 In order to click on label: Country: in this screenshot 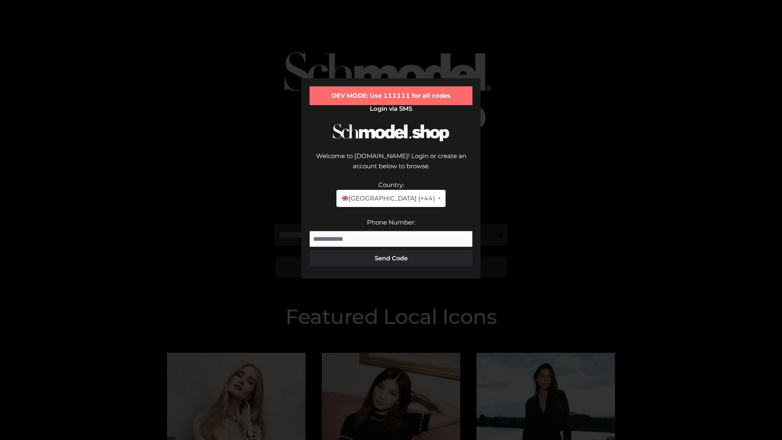, I will do `click(391, 185)`.